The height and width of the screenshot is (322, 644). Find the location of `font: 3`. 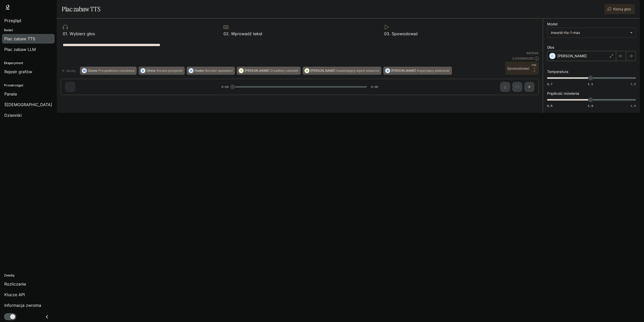

font: 3 is located at coordinates (388, 34).